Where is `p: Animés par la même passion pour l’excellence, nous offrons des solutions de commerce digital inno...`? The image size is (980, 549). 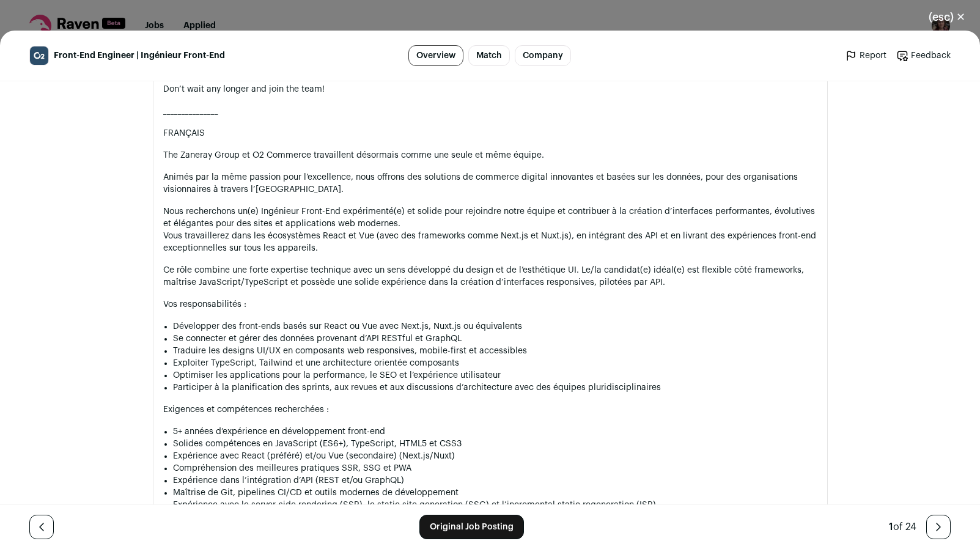
p: Animés par la même passion pour l’excellence, nous offrons des solutions de commerce digital inno... is located at coordinates (490, 183).